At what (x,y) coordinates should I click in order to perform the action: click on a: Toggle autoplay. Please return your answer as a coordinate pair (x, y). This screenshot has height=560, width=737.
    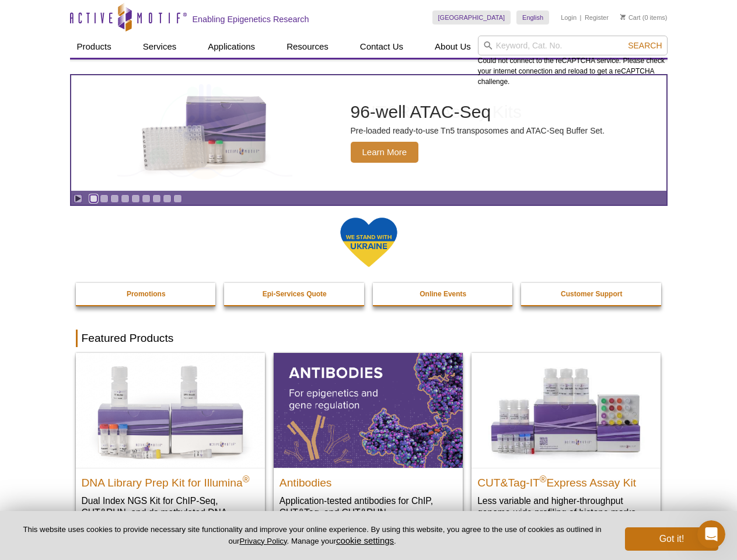
    Looking at the image, I should click on (77, 198).